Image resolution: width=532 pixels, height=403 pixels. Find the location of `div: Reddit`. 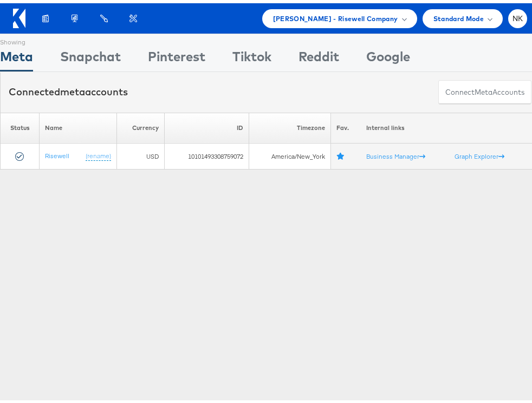

div: Reddit is located at coordinates (319, 56).